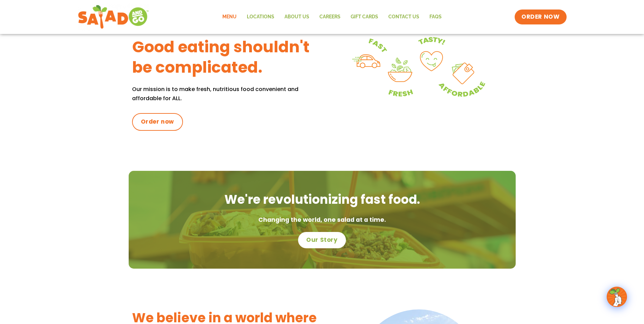  I want to click on span: ORDER NOW, so click(540, 17).